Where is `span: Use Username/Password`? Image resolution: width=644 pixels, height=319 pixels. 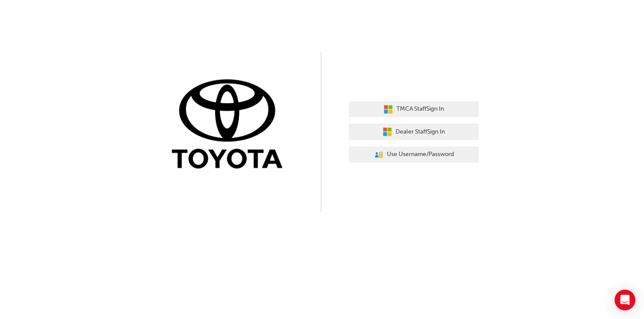
span: Use Username/Password is located at coordinates (420, 154).